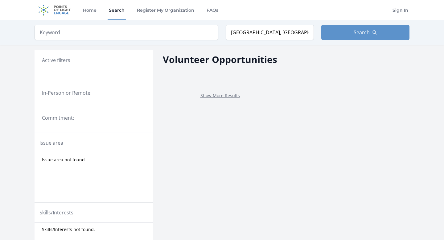  I want to click on h3: Active filters, so click(56, 60).